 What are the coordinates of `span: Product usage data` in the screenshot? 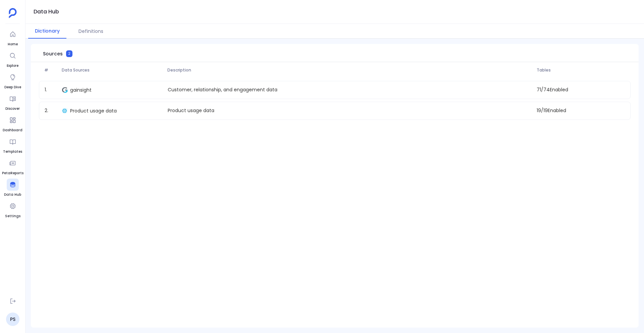 It's located at (93, 110).